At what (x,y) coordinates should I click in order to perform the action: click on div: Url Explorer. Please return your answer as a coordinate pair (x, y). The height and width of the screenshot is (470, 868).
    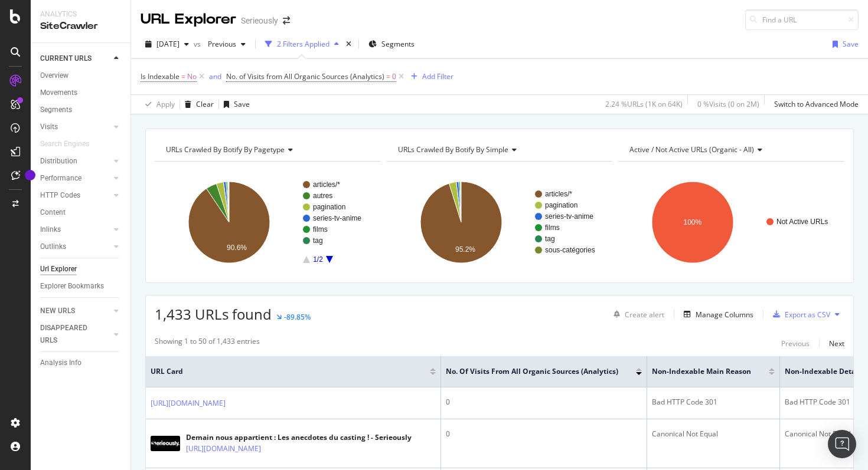
    Looking at the image, I should click on (59, 269).